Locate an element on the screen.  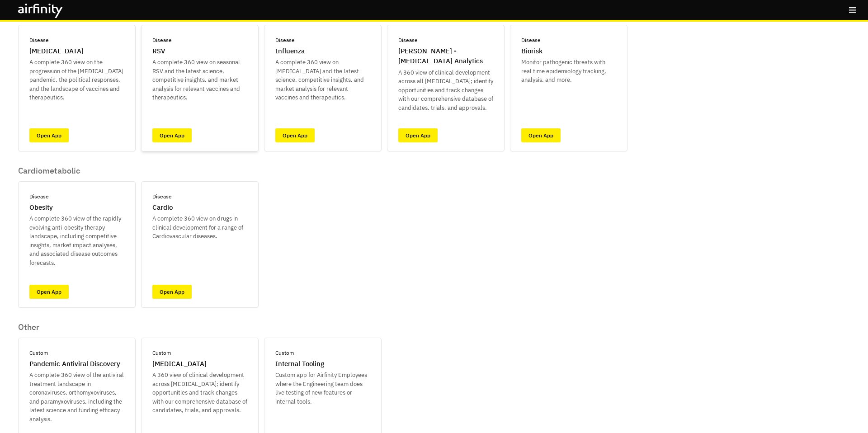
p: Biorisk is located at coordinates (531, 51).